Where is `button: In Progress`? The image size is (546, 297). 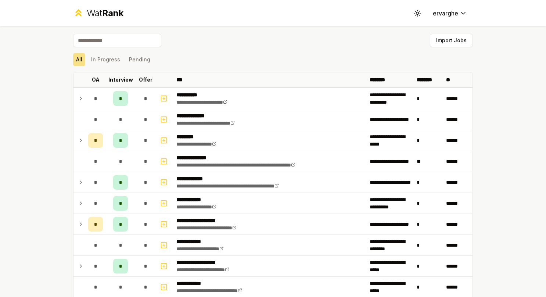
button: In Progress is located at coordinates (105, 60).